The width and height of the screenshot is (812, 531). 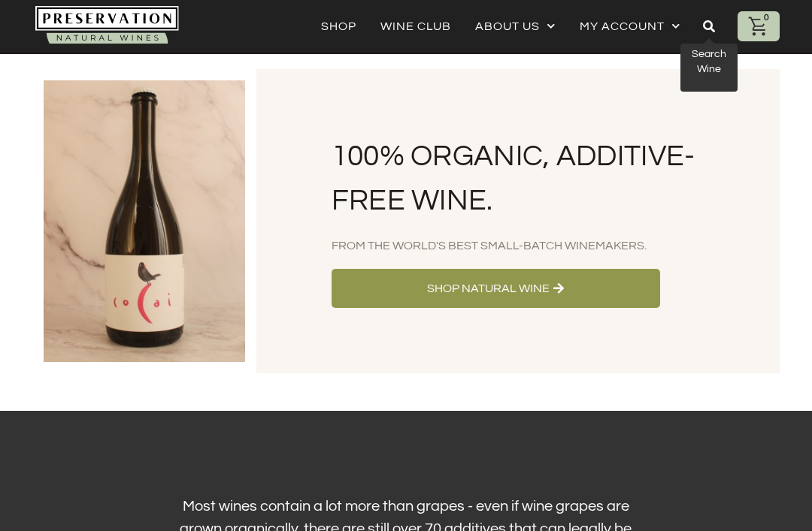 I want to click on h1: 100% Organic, Additive-Free Wine., so click(x=518, y=178).